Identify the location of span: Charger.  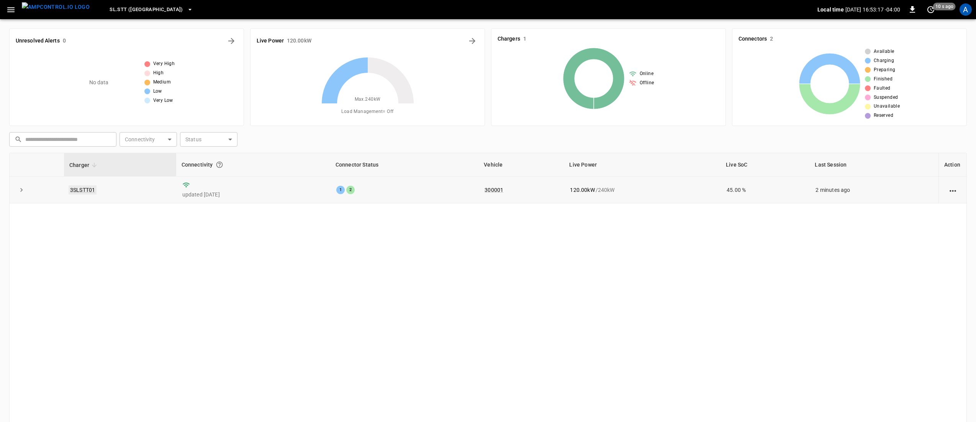
(84, 165).